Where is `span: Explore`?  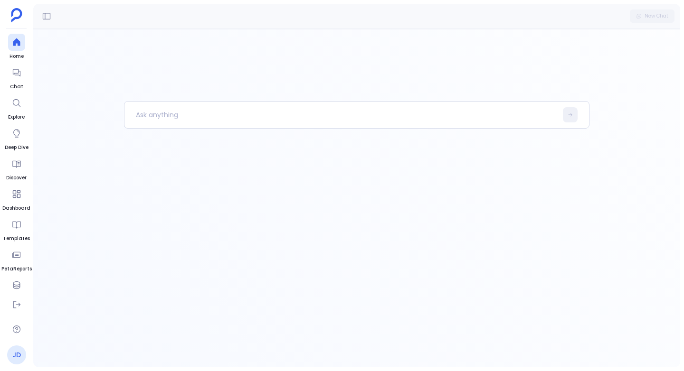
span: Explore is located at coordinates (17, 117).